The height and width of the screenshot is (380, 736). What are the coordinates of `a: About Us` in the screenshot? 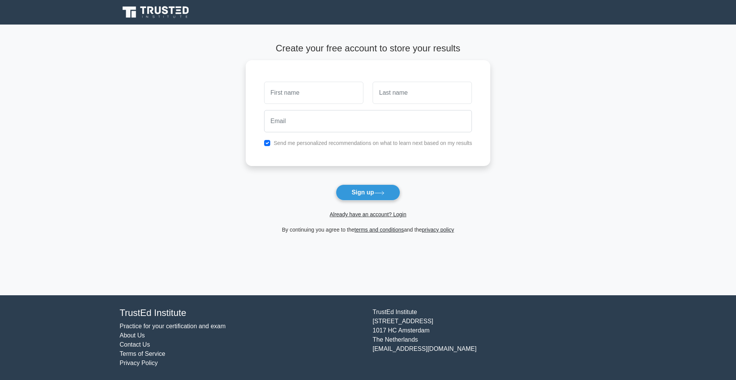 It's located at (132, 335).